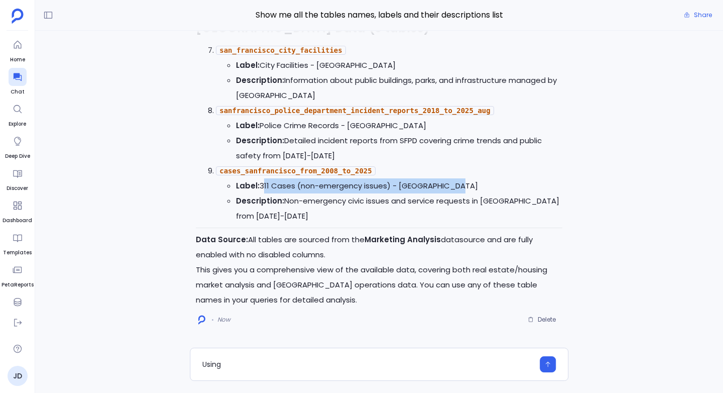 This screenshot has height=393, width=723. What do you see at coordinates (17, 188) in the screenshot?
I see `span: Discover` at bounding box center [17, 188].